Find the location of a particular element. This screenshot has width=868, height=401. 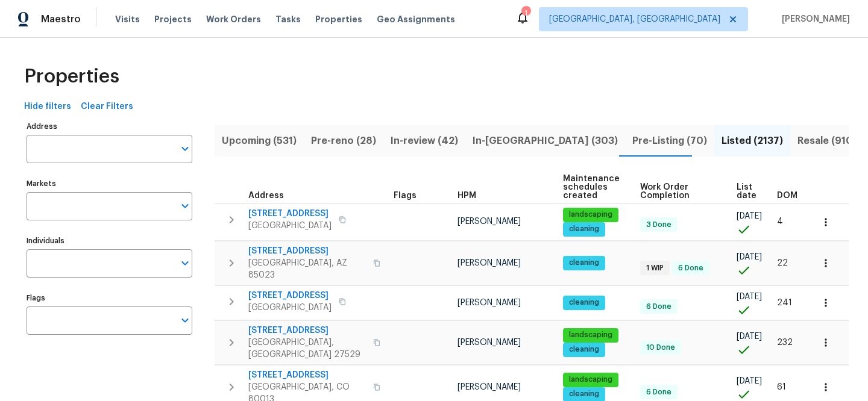

label: Flags is located at coordinates (109, 298).